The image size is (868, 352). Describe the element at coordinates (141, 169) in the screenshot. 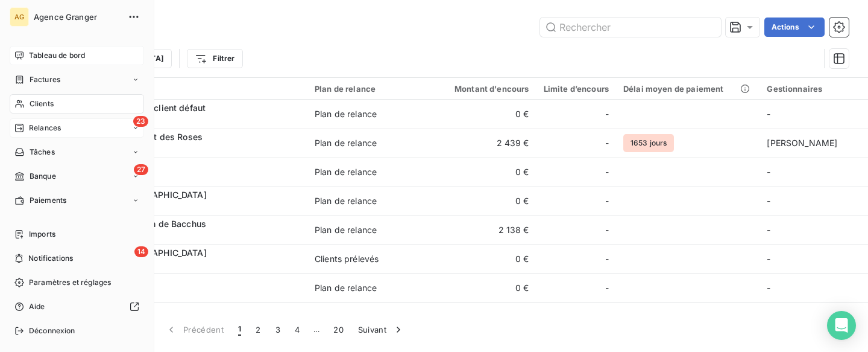

I see `span: 27` at that location.